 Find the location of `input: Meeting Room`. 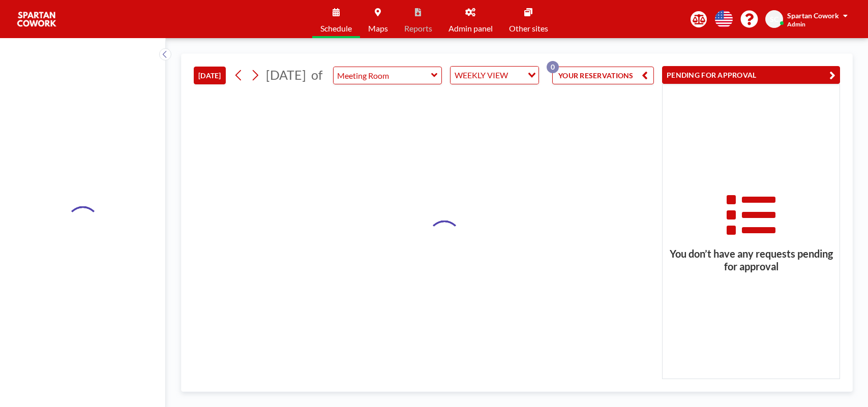

input: Meeting Room is located at coordinates (382, 75).